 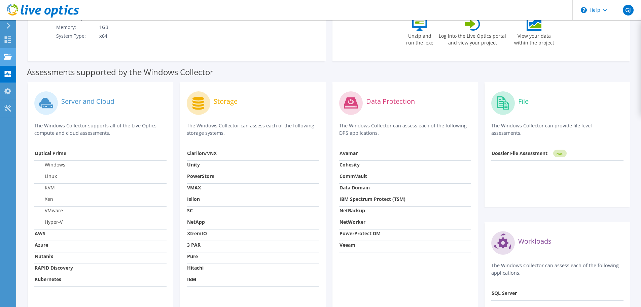 What do you see at coordinates (120, 72) in the screenshot?
I see `label: Assessments supported by the Windows Collector` at bounding box center [120, 72].